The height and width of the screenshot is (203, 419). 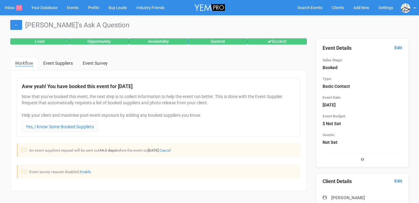 What do you see at coordinates (24, 63) in the screenshot?
I see `a: Workflow` at bounding box center [24, 63].